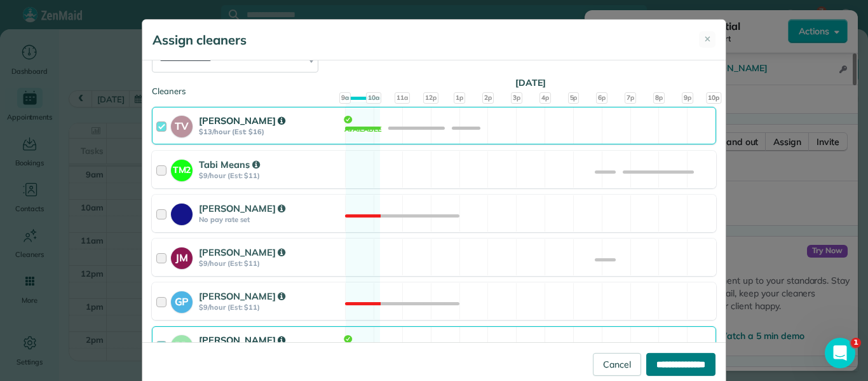 This screenshot has width=868, height=381. What do you see at coordinates (182, 300) in the screenshot?
I see `strong: GP` at bounding box center [182, 300].